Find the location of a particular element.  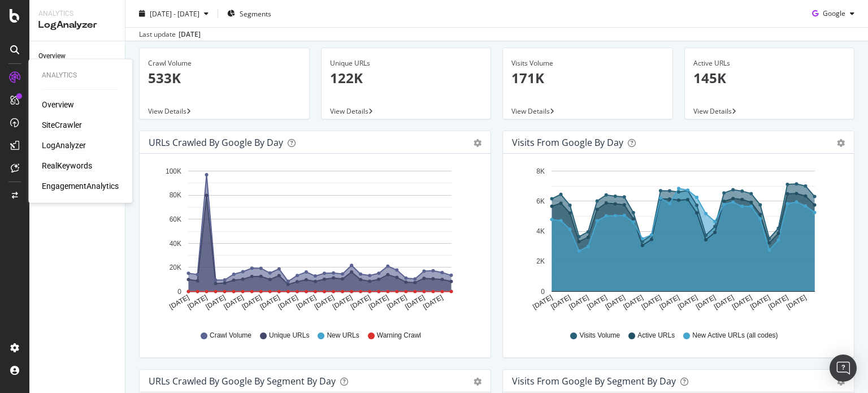

p: 145K is located at coordinates (770, 78).